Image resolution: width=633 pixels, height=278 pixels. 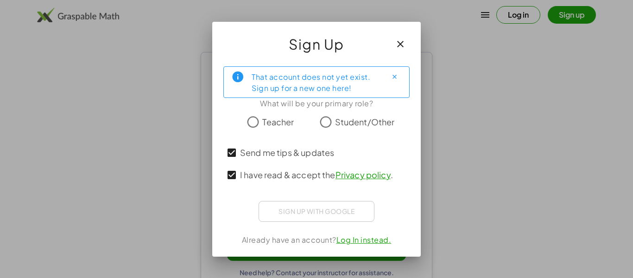 What do you see at coordinates (278, 121) in the screenshot?
I see `span: Teacher` at bounding box center [278, 121].